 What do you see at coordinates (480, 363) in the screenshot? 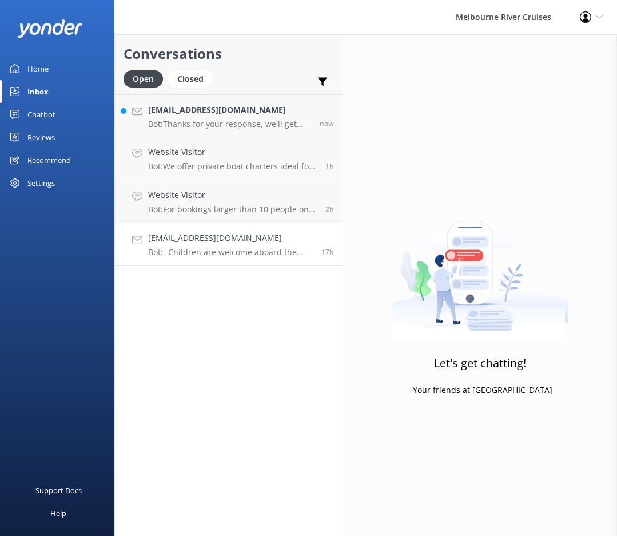
I see `h3: Let's get chatting!` at bounding box center [480, 363].